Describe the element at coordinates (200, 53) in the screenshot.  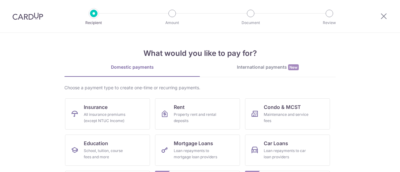
I see `h4: What would you like to pay for?` at that location.